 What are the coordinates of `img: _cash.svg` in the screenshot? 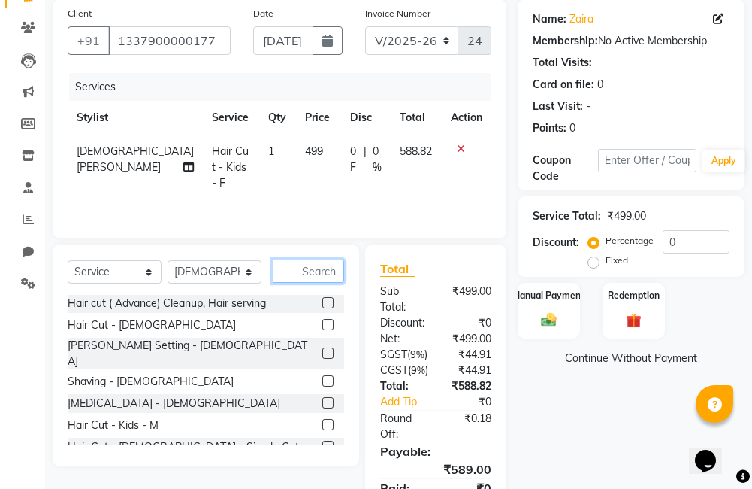 It's located at (549, 319).